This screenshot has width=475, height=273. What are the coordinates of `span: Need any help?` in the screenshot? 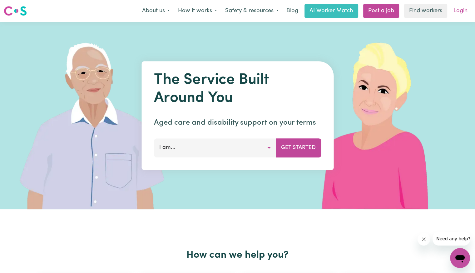 It's located at (21, 7).